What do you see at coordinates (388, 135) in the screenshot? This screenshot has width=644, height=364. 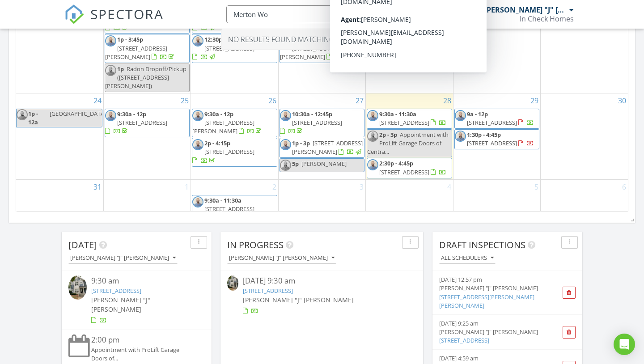 I see `span: 2p - 3p` at bounding box center [388, 135].